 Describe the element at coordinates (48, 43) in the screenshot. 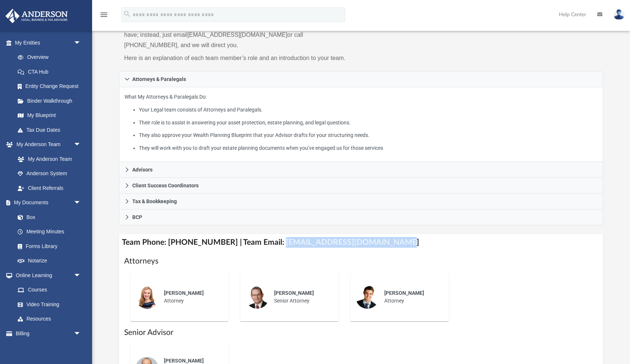

I see `a: My Entitiesarrow_drop_down` at that location.